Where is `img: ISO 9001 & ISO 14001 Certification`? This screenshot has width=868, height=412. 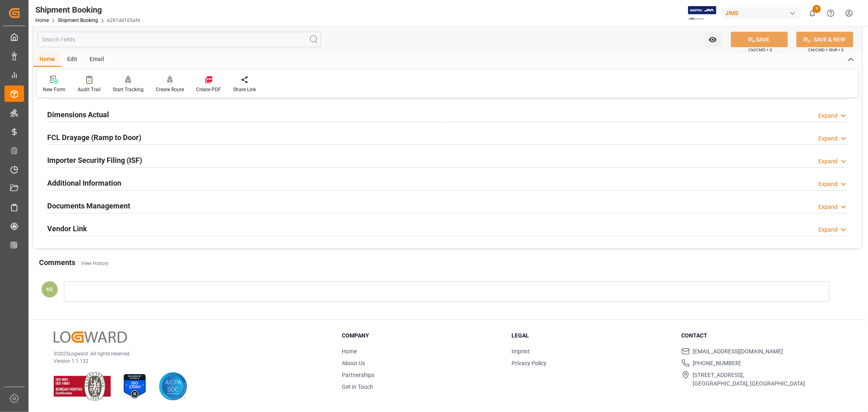 img: ISO 9001 & ISO 14001 Certification is located at coordinates (82, 386).